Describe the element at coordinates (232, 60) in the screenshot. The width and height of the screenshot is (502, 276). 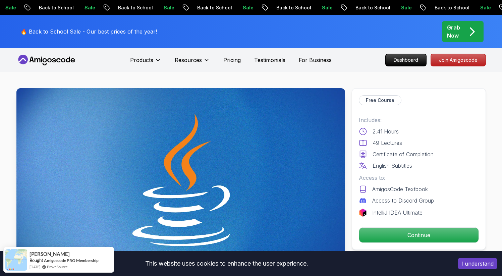
I see `a: Pricing` at that location.